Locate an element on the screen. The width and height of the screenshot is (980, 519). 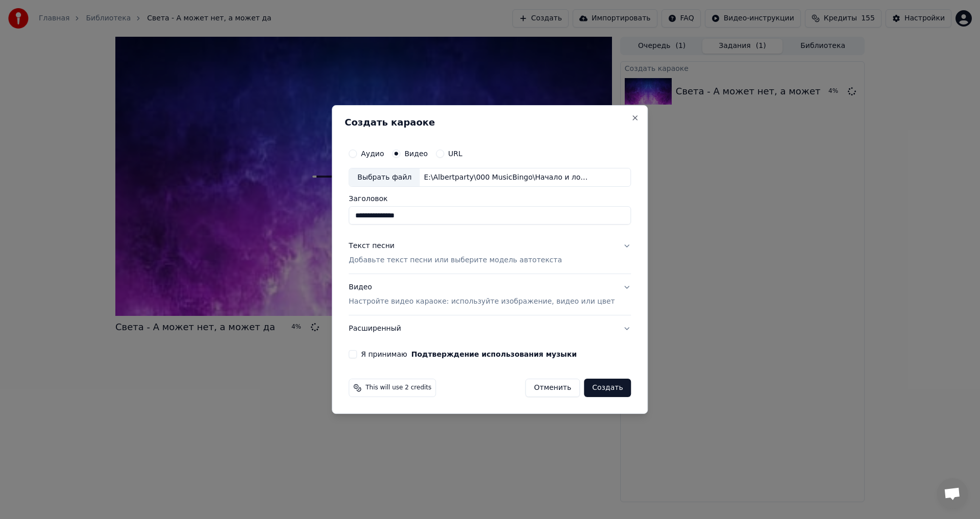
div: Видео is located at coordinates (482, 295).